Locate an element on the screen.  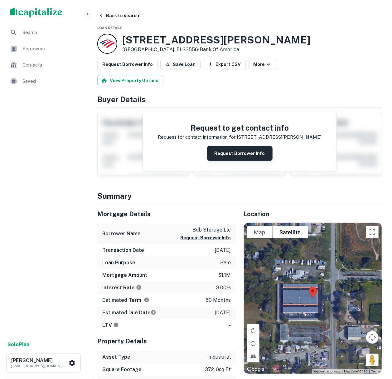
h5: Location is located at coordinates (313, 214).